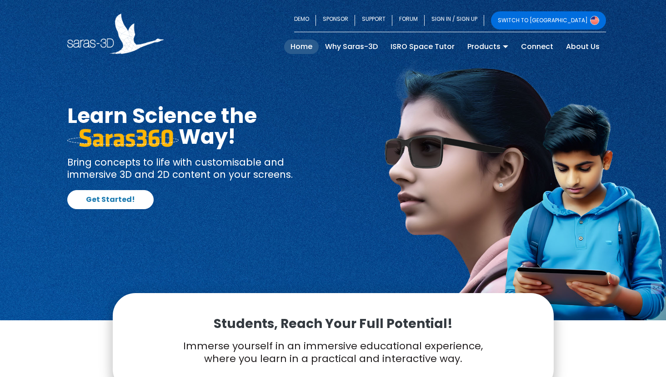 This screenshot has width=666, height=377. Describe the element at coordinates (305, 20) in the screenshot. I see `a: DEMO` at that location.